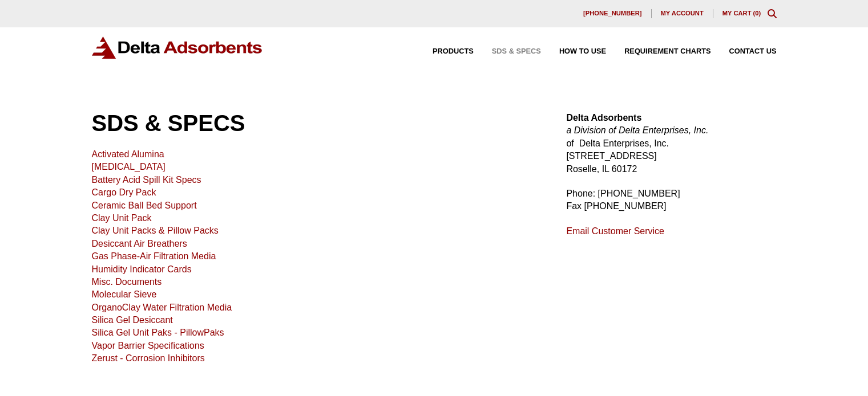 The image size is (868, 396). I want to click on a: Humidity Indicator Cards, so click(142, 269).